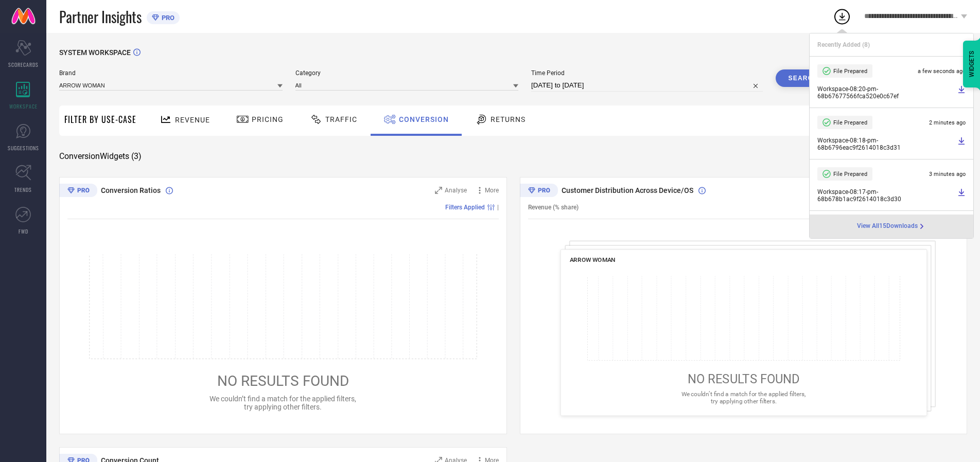 The height and width of the screenshot is (462, 980). Describe the element at coordinates (100, 156) in the screenshot. I see `span: Conversion Widgets ( 3 )` at that location.